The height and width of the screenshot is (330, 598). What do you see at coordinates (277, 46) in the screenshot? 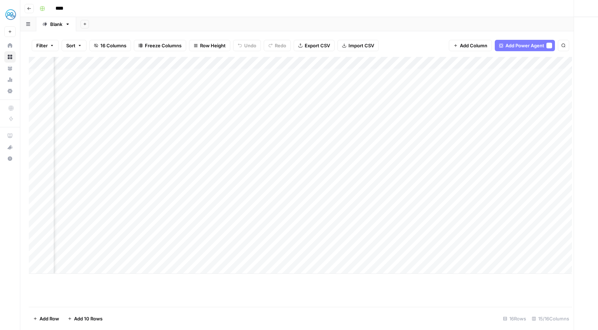
I see `button: Redo` at bounding box center [277, 46].